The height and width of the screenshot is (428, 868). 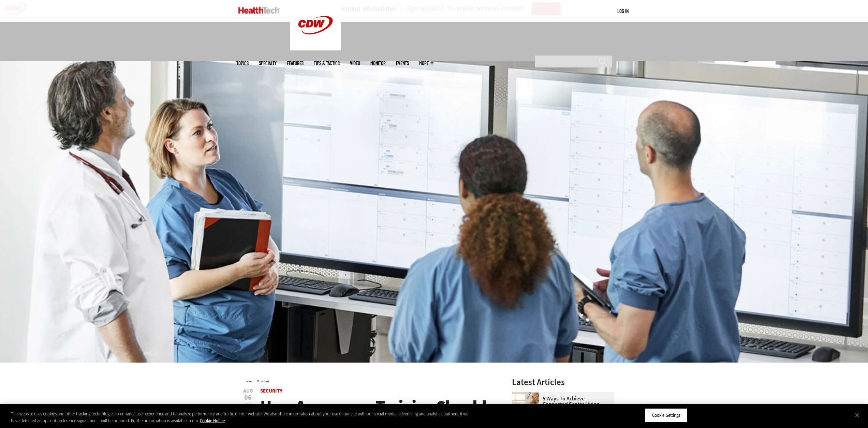 What do you see at coordinates (248, 404) in the screenshot?
I see `span: 2025` at bounding box center [248, 404].